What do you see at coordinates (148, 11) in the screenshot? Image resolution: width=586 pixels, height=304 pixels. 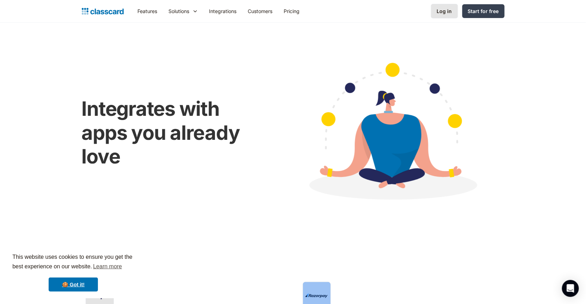 I see `a: Features` at bounding box center [148, 11].